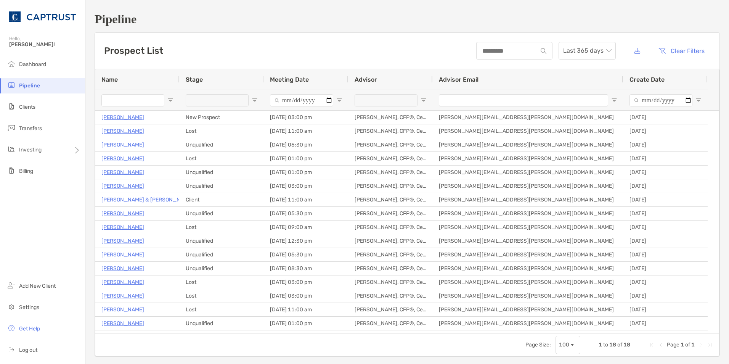 The height and width of the screenshot is (364, 729). Describe the element at coordinates (32, 64) in the screenshot. I see `span: Dashboard` at that location.